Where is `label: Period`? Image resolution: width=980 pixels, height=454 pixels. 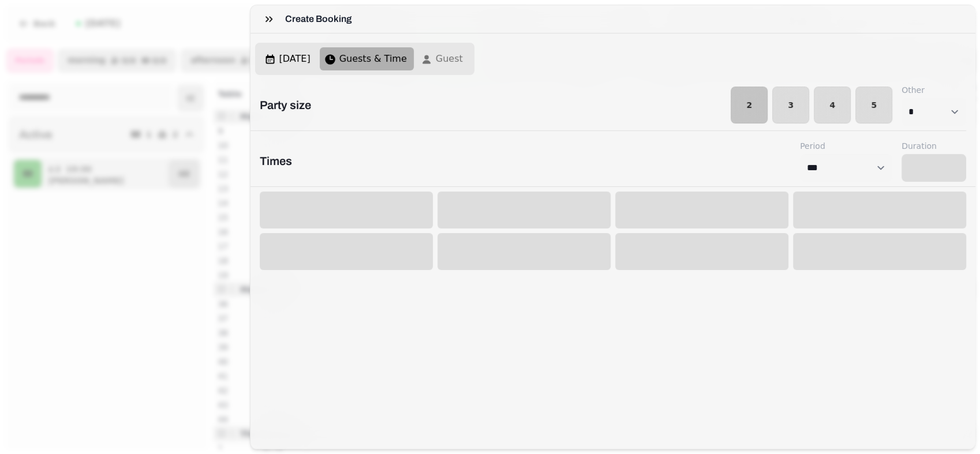
label: Period is located at coordinates (846, 146).